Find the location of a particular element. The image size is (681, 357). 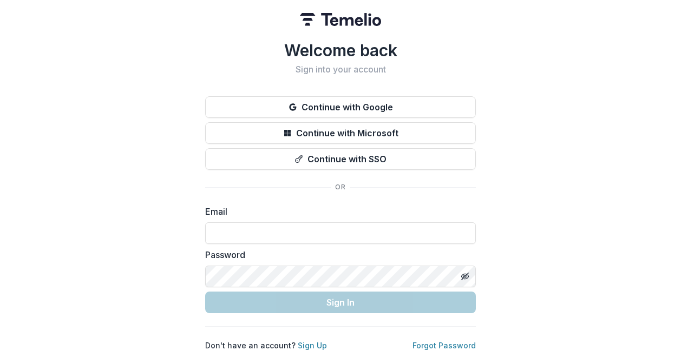

a: Sign Up is located at coordinates (312, 345).